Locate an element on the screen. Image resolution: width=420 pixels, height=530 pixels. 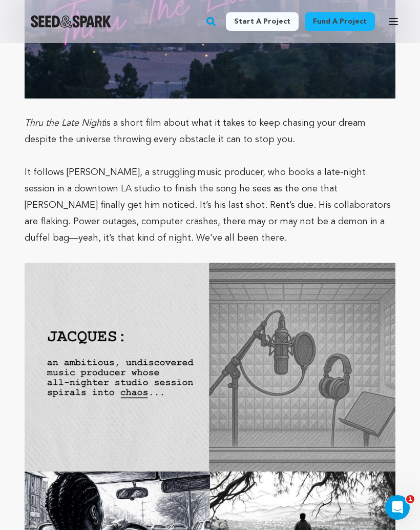
span: 1 is located at coordinates (410, 499).